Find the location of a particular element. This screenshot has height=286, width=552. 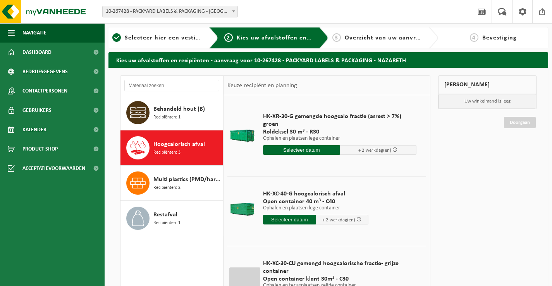

span: Selecteer hier een vestiging is located at coordinates (166, 38).